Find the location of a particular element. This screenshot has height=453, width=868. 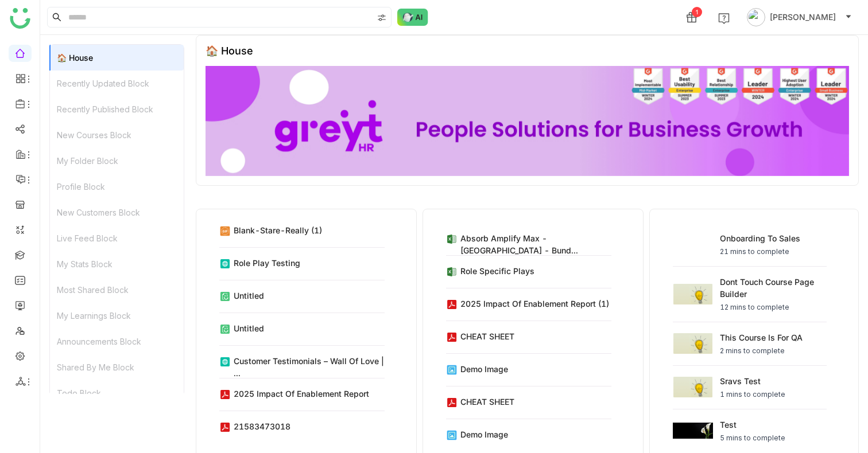

div: sravs test is located at coordinates (753, 381).